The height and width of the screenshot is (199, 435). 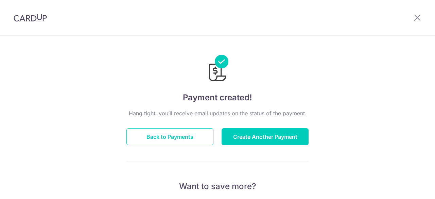 I want to click on p: Hang tight, you’ll receive email updates on the status of the payment., so click(x=217, y=113).